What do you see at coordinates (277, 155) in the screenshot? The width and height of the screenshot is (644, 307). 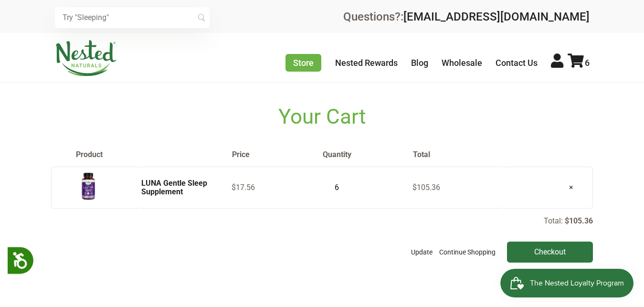 I see `th: Price` at bounding box center [277, 155].